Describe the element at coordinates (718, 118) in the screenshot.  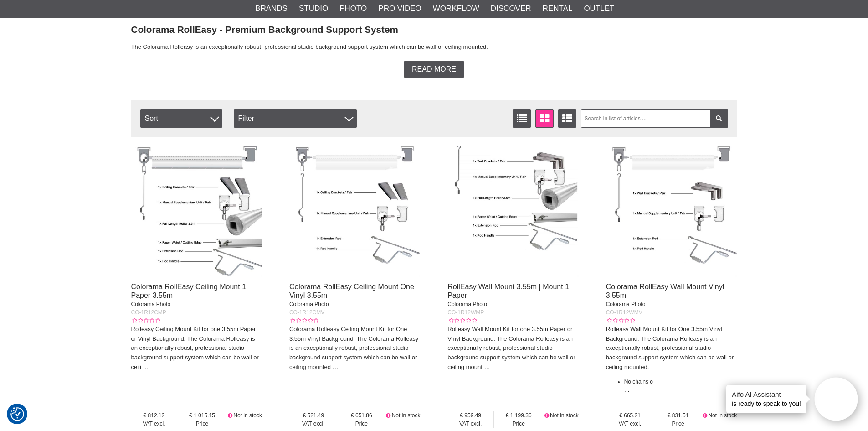
I see `a: Filter` at that location.